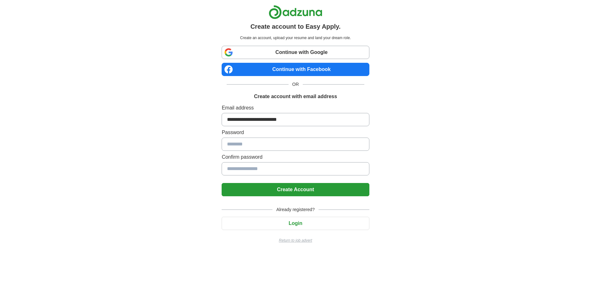  What do you see at coordinates (295, 157) in the screenshot?
I see `label: Confirm password` at bounding box center [295, 157].